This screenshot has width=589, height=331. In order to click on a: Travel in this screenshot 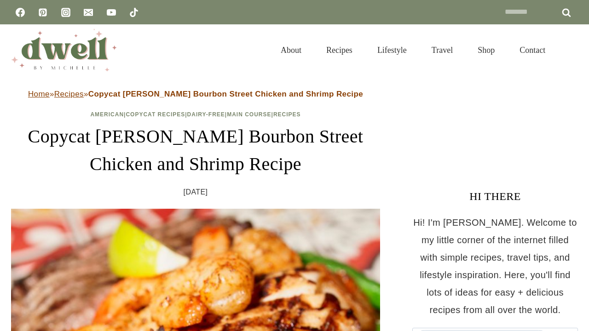, I will do `click(442, 50)`.